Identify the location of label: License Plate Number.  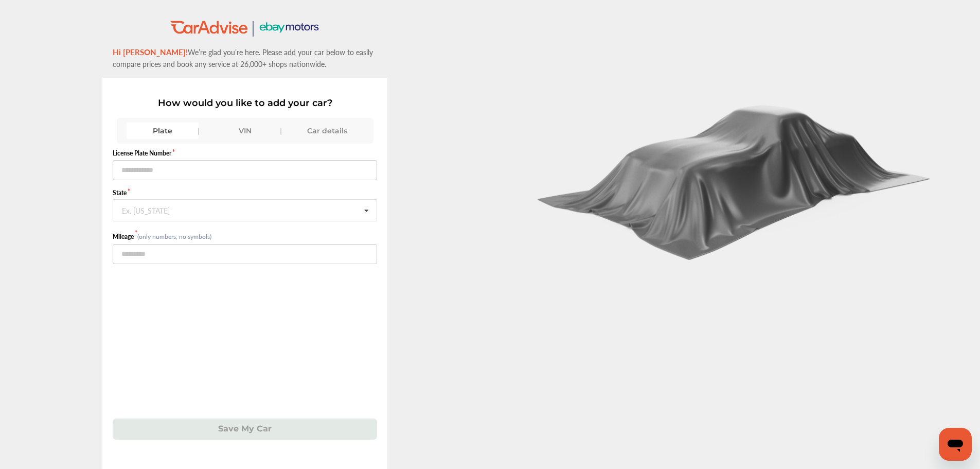
(245, 152).